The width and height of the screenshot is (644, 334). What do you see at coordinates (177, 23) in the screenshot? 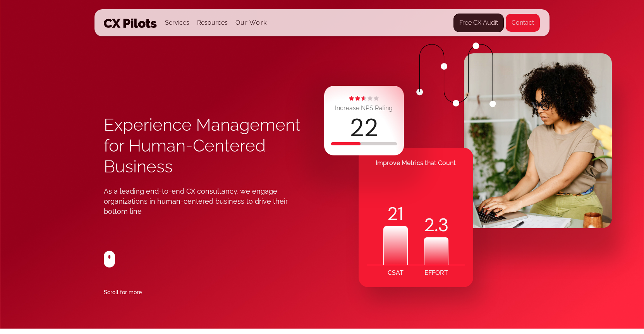
I see `div: Services` at bounding box center [177, 23].